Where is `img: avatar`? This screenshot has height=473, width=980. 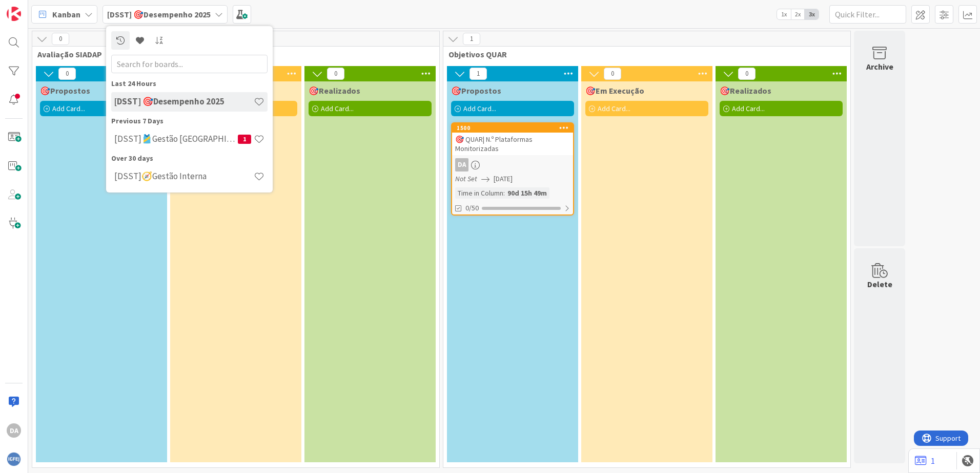
img: avatar is located at coordinates (14, 459).